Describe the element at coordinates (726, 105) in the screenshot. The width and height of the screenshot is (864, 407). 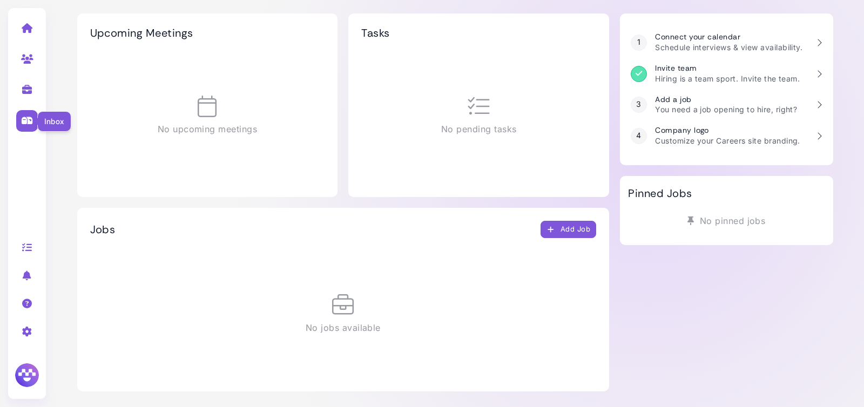
I see `a: 3 Add a job You need a job opening to hire, right?` at that location.